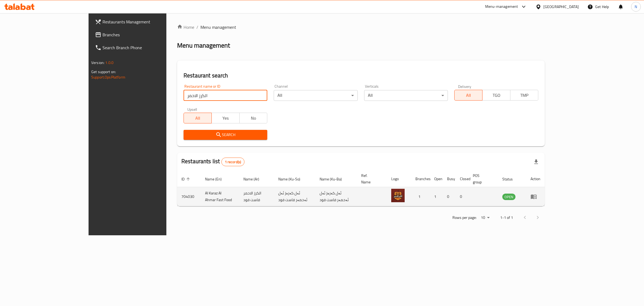 The image size is (644, 306). What do you see at coordinates (436, 179) in the screenshot?
I see `th: Open` at bounding box center [436, 179].